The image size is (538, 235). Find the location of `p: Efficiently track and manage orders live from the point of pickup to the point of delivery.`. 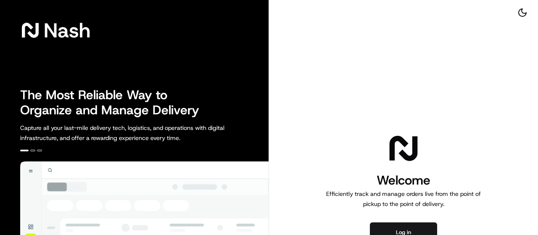

p: Efficiently track and manage orders live from the point of pickup to the point of delivery. is located at coordinates (403, 199).